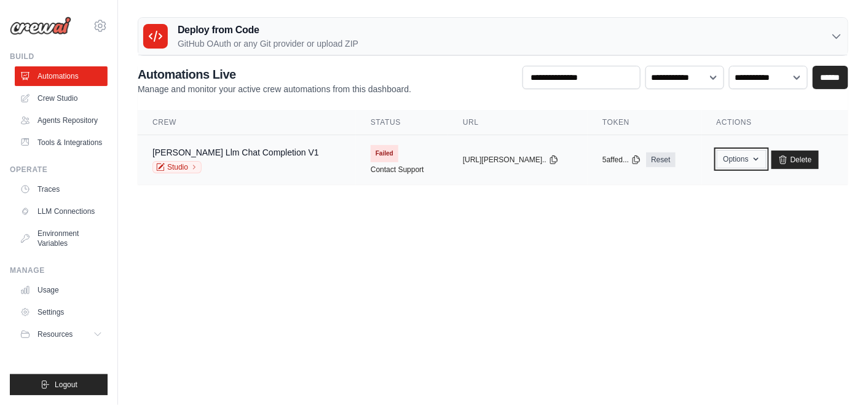  What do you see at coordinates (66, 385) in the screenshot?
I see `span: Logout` at bounding box center [66, 385].